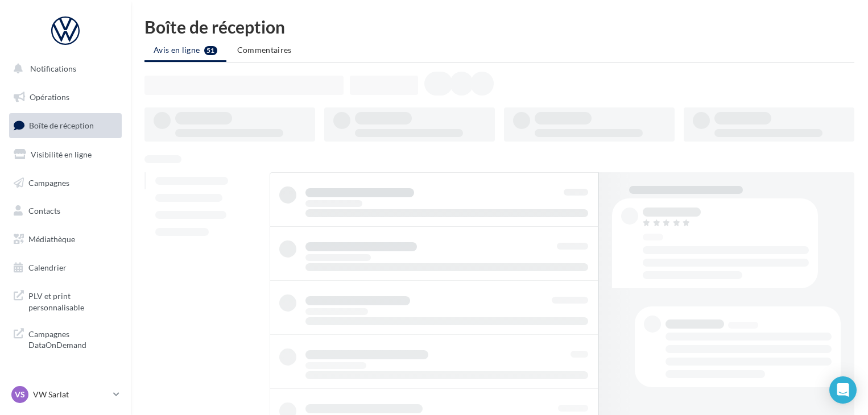 This screenshot has width=868, height=415. What do you see at coordinates (65, 98) in the screenshot?
I see `a: Opérations` at bounding box center [65, 98].